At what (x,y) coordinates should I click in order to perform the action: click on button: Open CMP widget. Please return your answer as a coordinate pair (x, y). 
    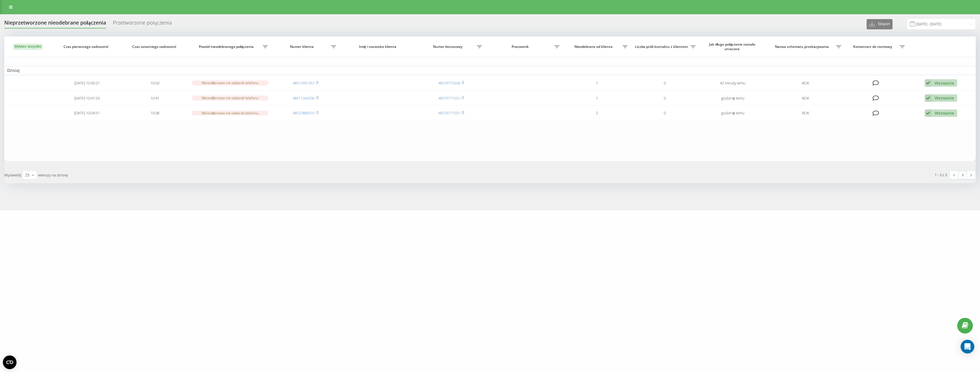
    Looking at the image, I should click on (10, 363).